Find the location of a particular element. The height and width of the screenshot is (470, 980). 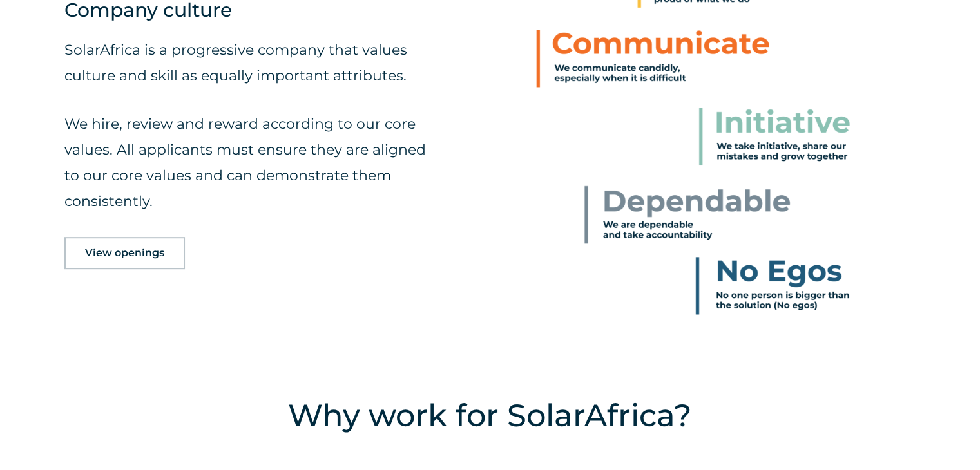

span: View openings is located at coordinates (124, 253).